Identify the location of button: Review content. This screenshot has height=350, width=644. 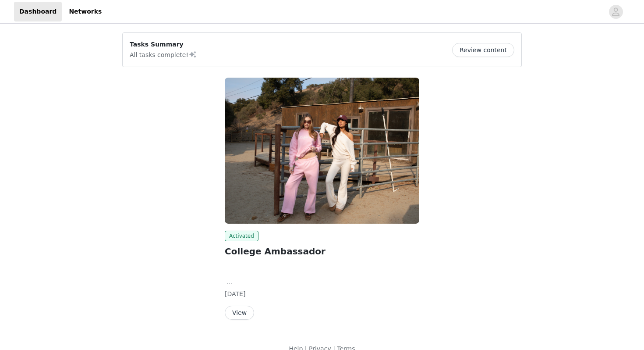
(483, 50).